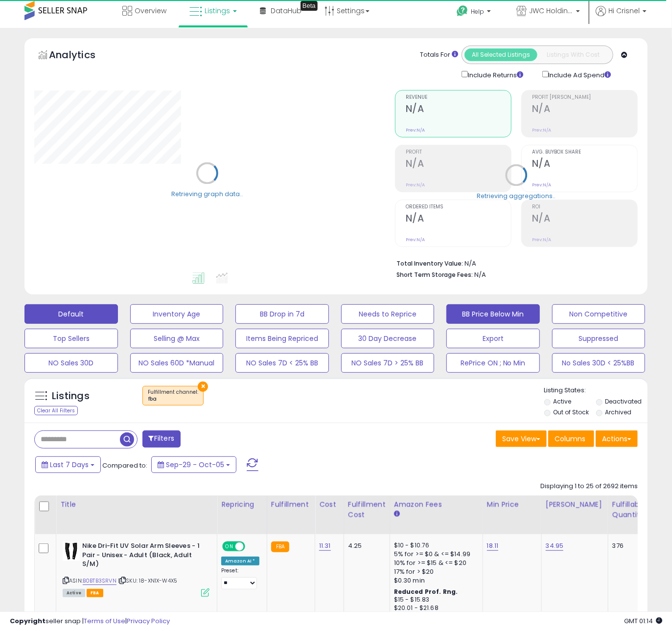  I want to click on span: FBA, so click(95, 593).